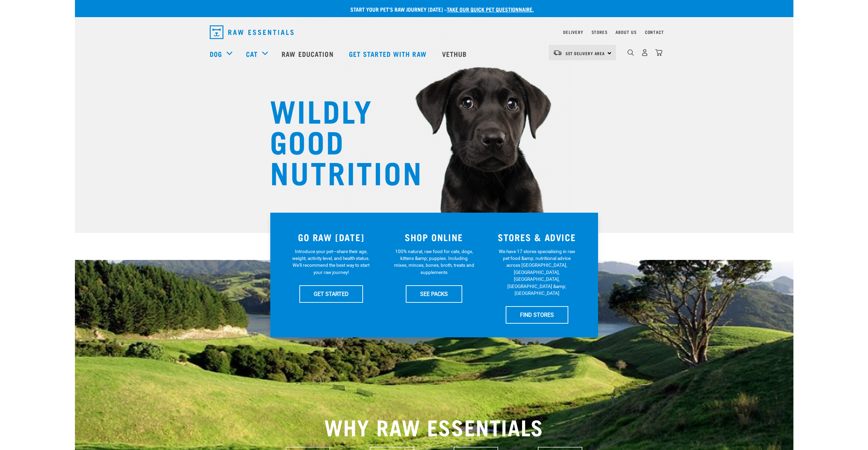 The width and height of the screenshot is (868, 450). Describe the element at coordinates (644, 53) in the screenshot. I see `img: user.png` at that location.